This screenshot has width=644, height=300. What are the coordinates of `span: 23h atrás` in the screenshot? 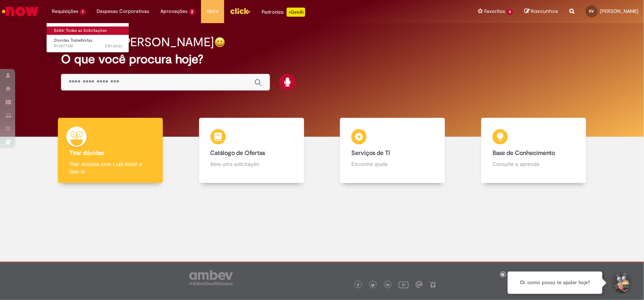 It's located at (113, 46).